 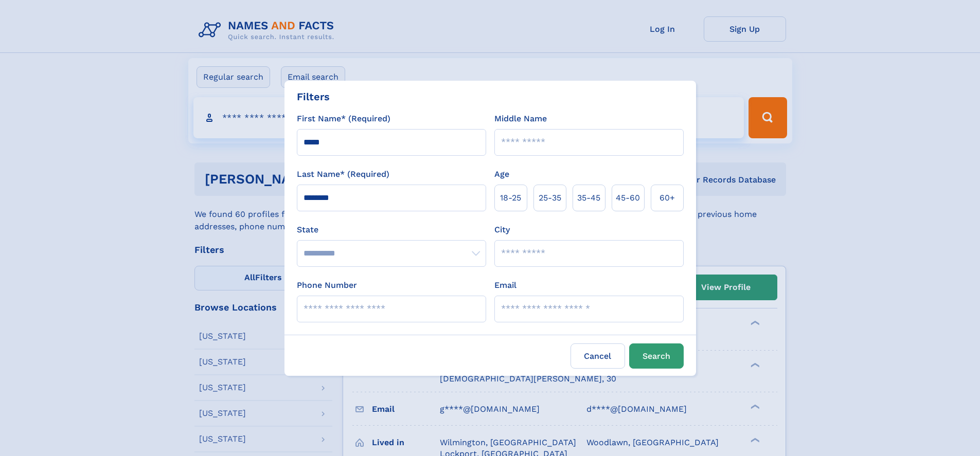 I want to click on button: Search, so click(x=657, y=356).